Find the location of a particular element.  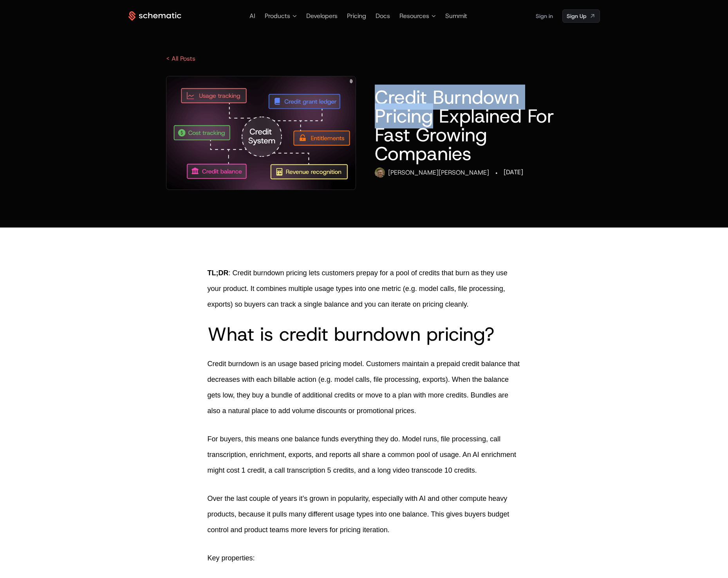

p: : Credit burndown pricing lets customers prepay for a pool of credits that burn as they use your ... is located at coordinates (364, 289).